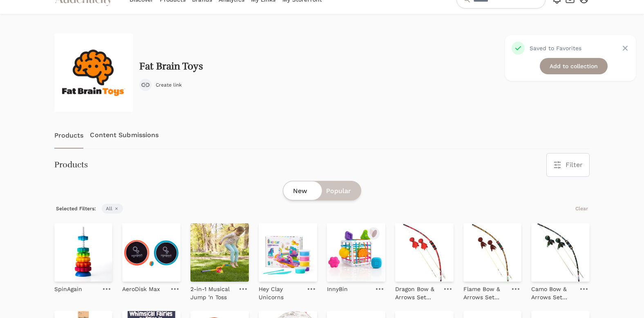 The image size is (644, 318). I want to click on a: Content Submissions, so click(124, 135).